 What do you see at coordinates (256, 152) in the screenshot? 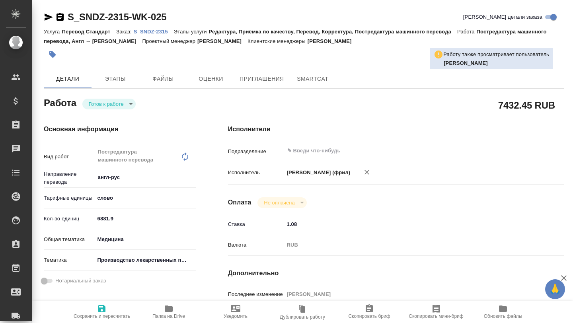
I see `p: Подразделение` at bounding box center [256, 152].